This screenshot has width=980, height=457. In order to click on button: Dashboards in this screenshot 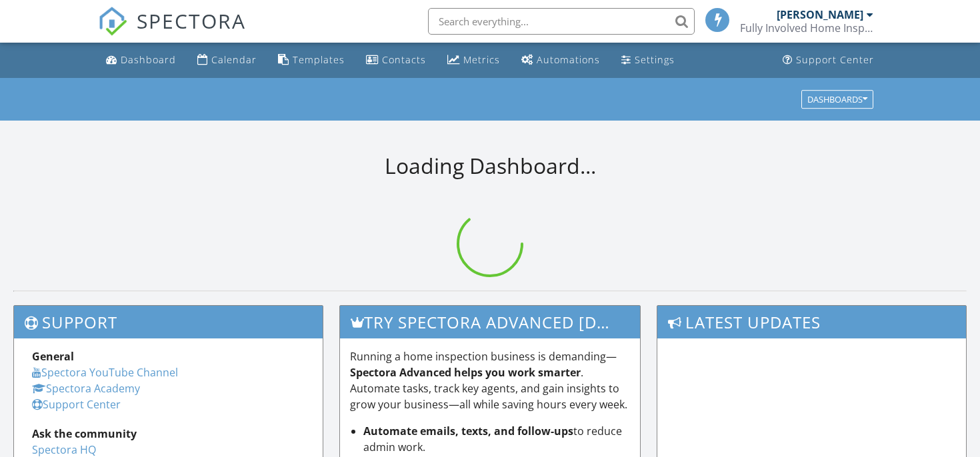, I will do `click(837, 99)`.